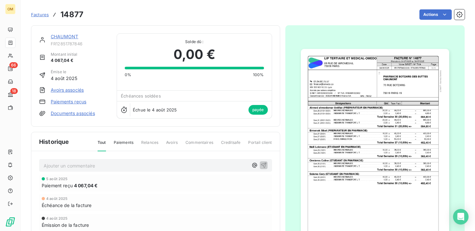 The width and height of the screenshot is (475, 231). What do you see at coordinates (194, 54) in the screenshot?
I see `span: 0,00 €` at bounding box center [194, 54].